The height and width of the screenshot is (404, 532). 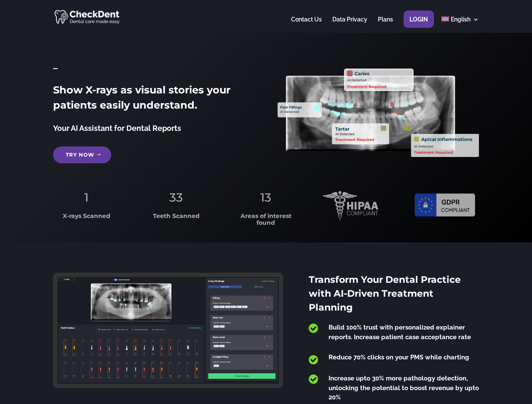 What do you see at coordinates (461, 20) in the screenshot?
I see `span: English` at bounding box center [461, 20].